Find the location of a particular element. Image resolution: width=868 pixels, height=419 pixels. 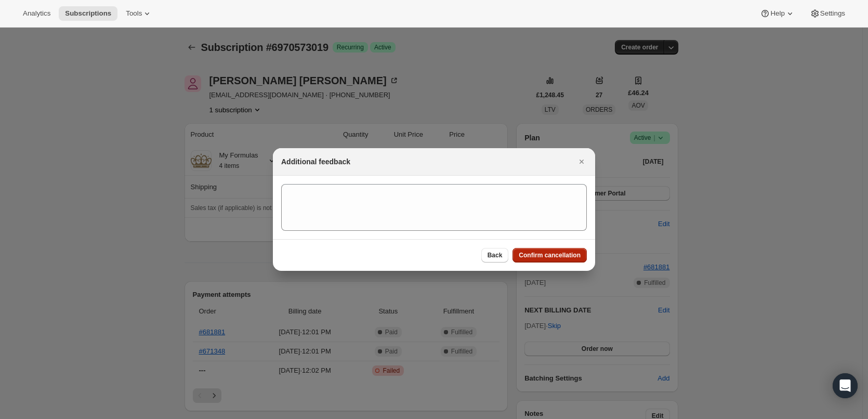

button: Subscriptions is located at coordinates (88, 14).